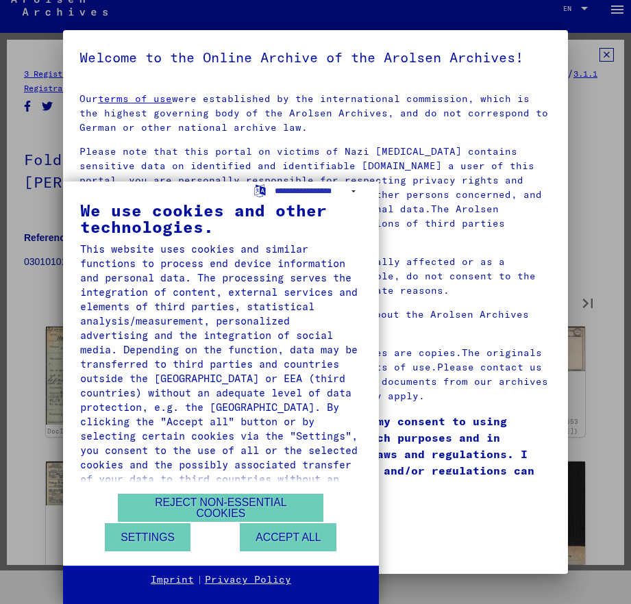 Image resolution: width=631 pixels, height=604 pixels. What do you see at coordinates (172, 580) in the screenshot?
I see `a: Imprint` at bounding box center [172, 580].